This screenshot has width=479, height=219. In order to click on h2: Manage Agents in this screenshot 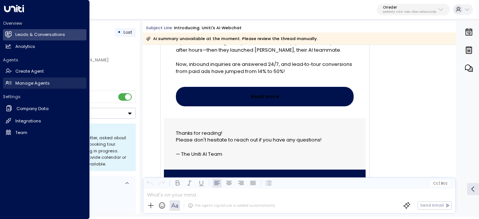, I will do `click(33, 83)`.